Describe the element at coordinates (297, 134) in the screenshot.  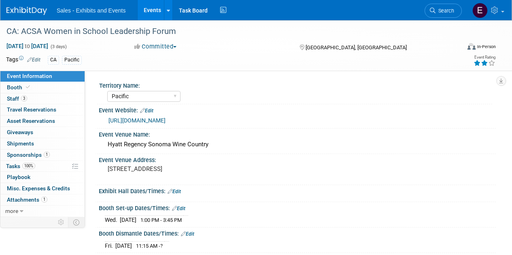
I see `div: Event Venue Name:` at that location.